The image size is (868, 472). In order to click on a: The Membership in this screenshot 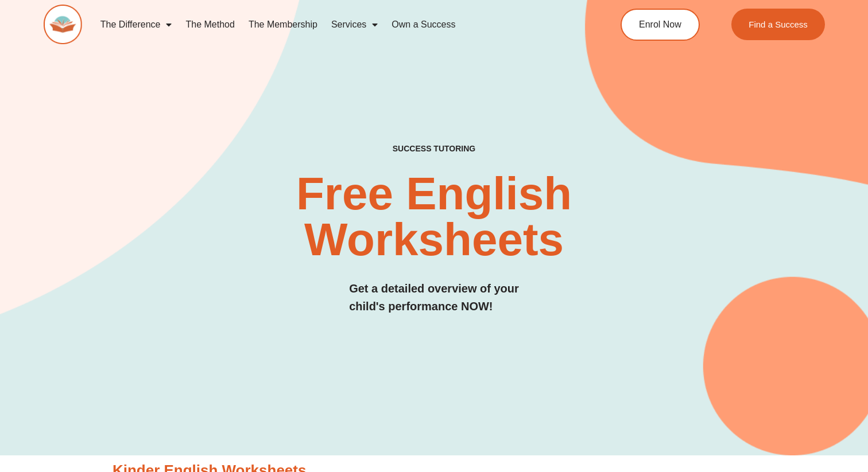, I will do `click(283, 25)`.